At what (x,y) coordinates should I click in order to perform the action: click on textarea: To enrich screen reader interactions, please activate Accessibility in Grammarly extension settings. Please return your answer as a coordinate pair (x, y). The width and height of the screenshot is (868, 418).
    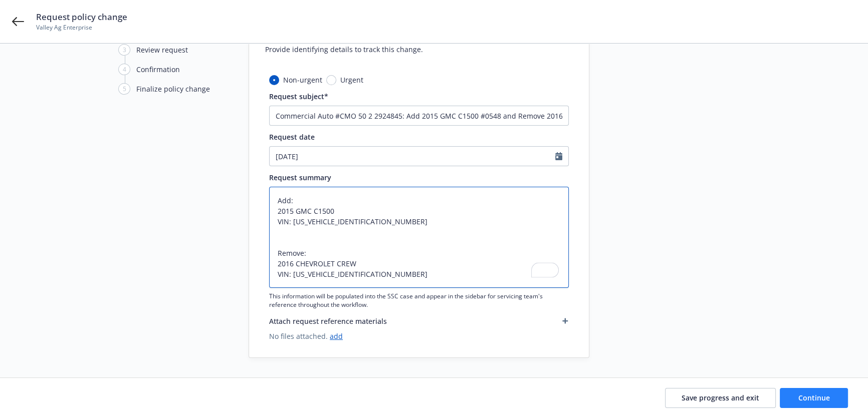
    Looking at the image, I should click on (419, 237).